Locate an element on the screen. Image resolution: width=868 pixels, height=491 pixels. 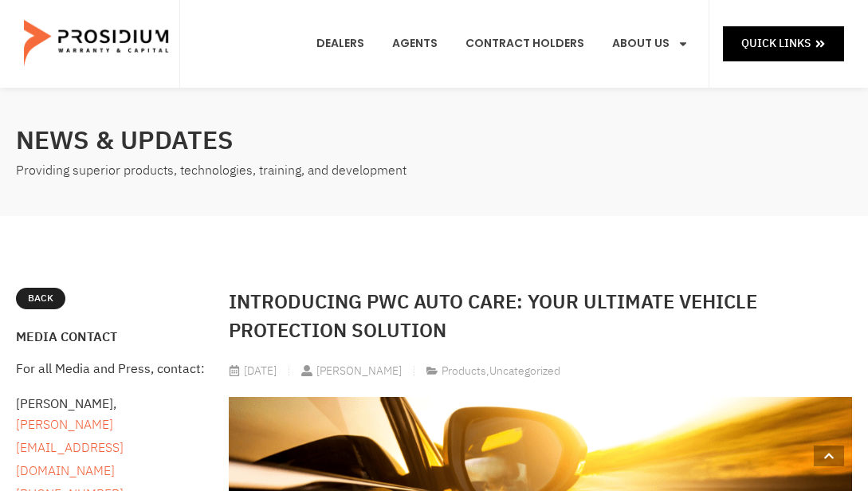
a: Contract Holders is located at coordinates (525, 43).